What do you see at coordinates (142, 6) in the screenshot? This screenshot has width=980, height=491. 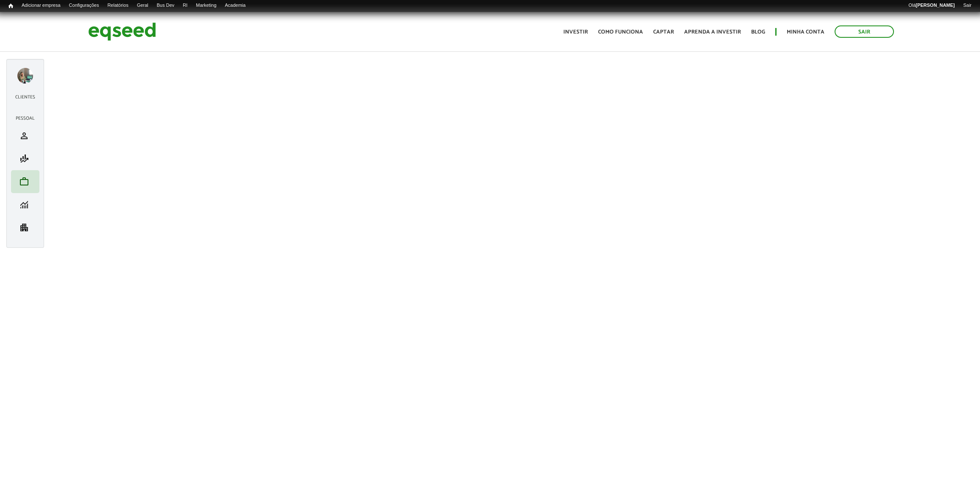 I see `a: Geral` at bounding box center [142, 6].